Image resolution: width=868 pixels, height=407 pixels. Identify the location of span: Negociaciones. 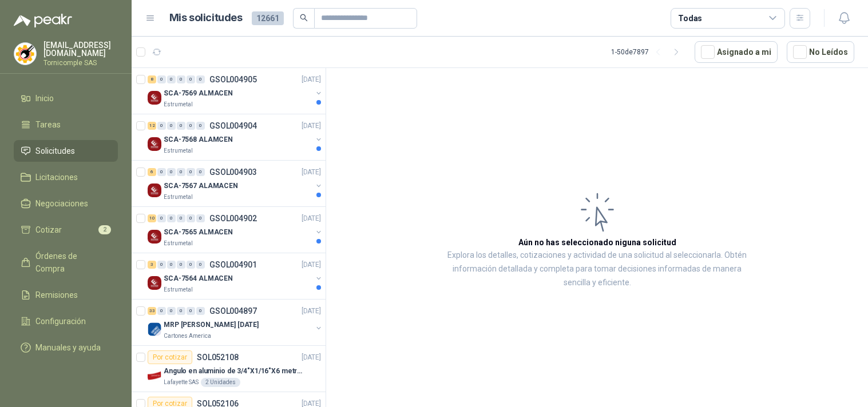
(62, 204).